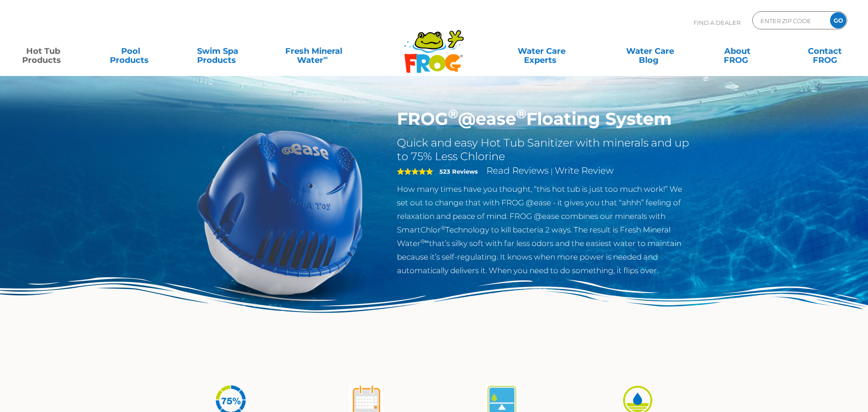 The width and height of the screenshot is (868, 412). Describe the element at coordinates (280, 212) in the screenshot. I see `img: hot-tub-product-atease-system.png` at that location.